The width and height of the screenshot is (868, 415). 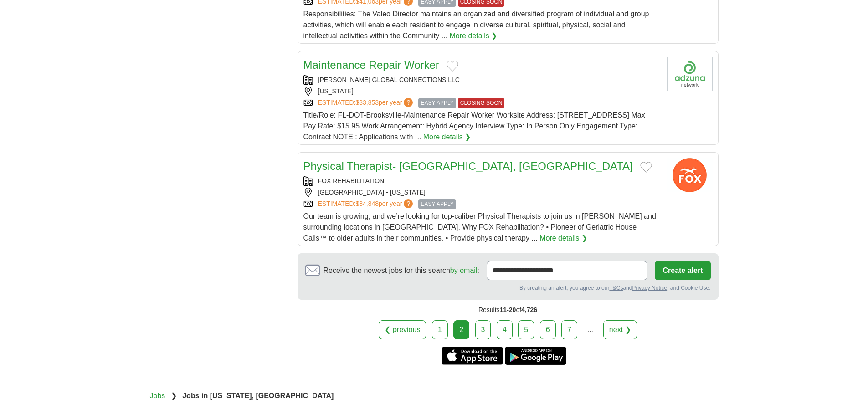 What do you see at coordinates (366, 103) in the screenshot?
I see `a: ESTIMATED:$33,853per year?` at bounding box center [366, 103].